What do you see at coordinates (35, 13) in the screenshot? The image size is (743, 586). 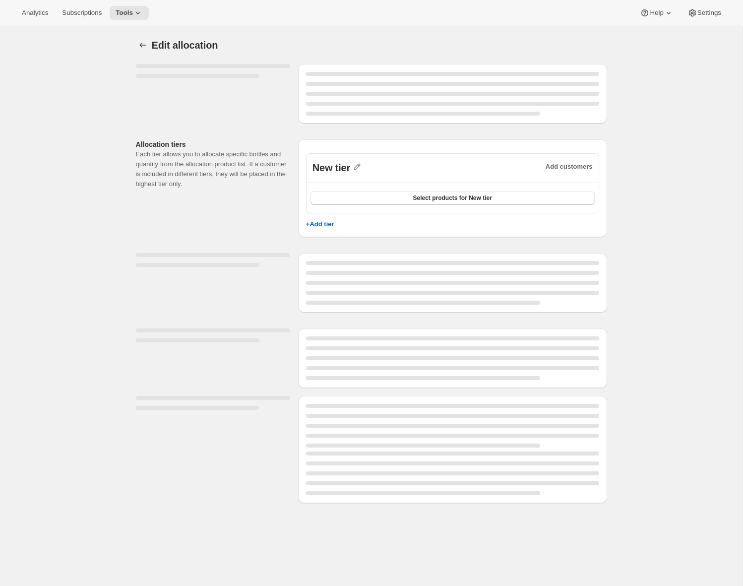 I see `span: Analytics` at bounding box center [35, 13].